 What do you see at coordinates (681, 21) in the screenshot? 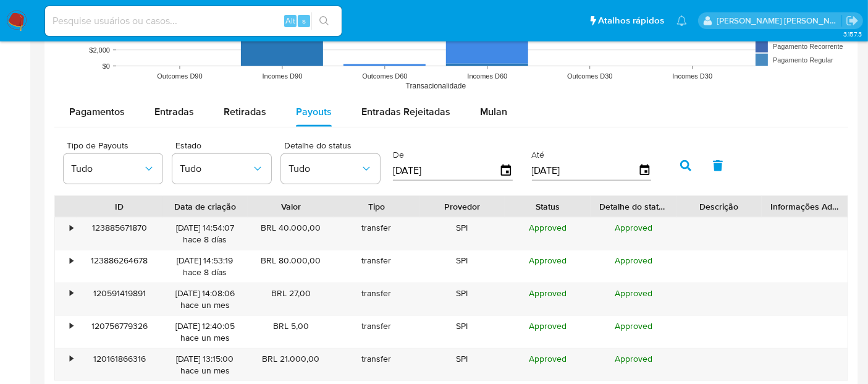
I see `a: Notificações` at bounding box center [681, 21].